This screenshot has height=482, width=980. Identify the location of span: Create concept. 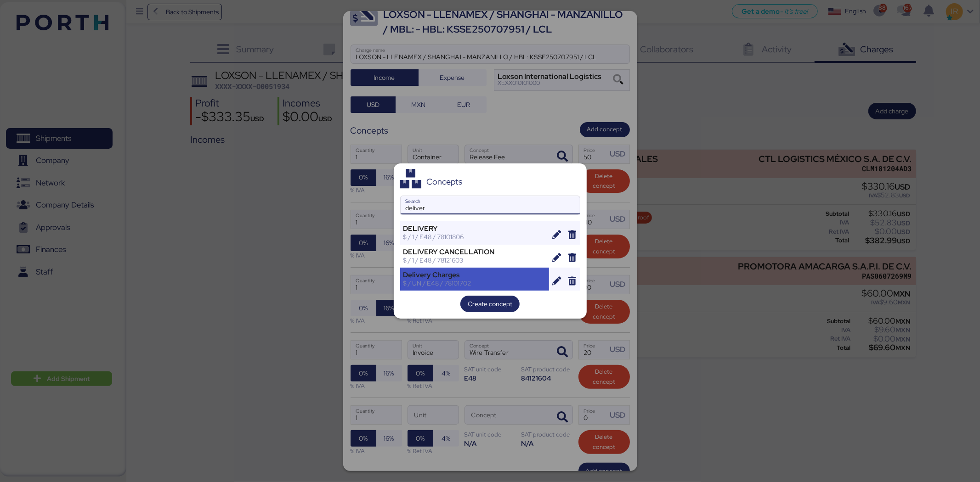
(490, 304).